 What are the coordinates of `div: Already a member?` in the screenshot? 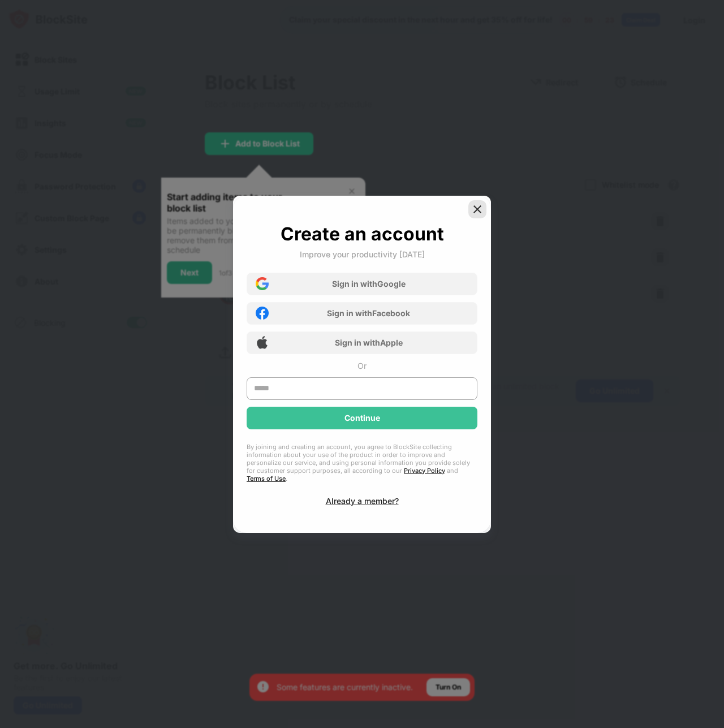 It's located at (362, 501).